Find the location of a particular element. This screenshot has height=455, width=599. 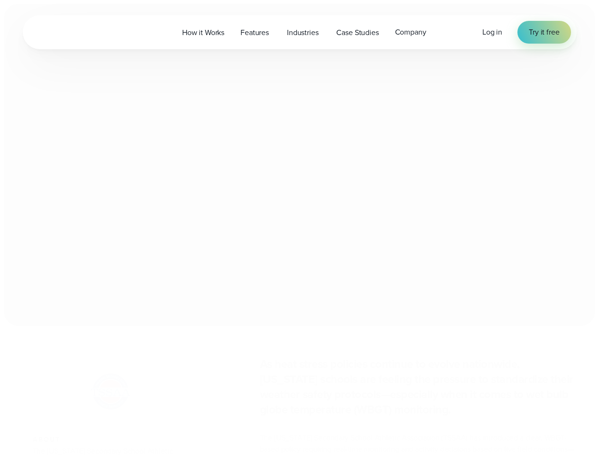

a: Case Studies is located at coordinates (357, 32).